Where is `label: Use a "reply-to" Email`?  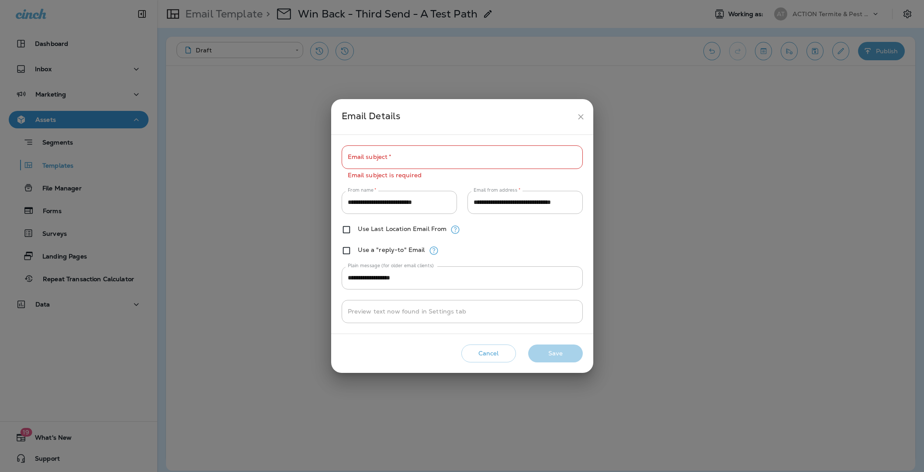
label: Use a "reply-to" Email is located at coordinates (391, 250).